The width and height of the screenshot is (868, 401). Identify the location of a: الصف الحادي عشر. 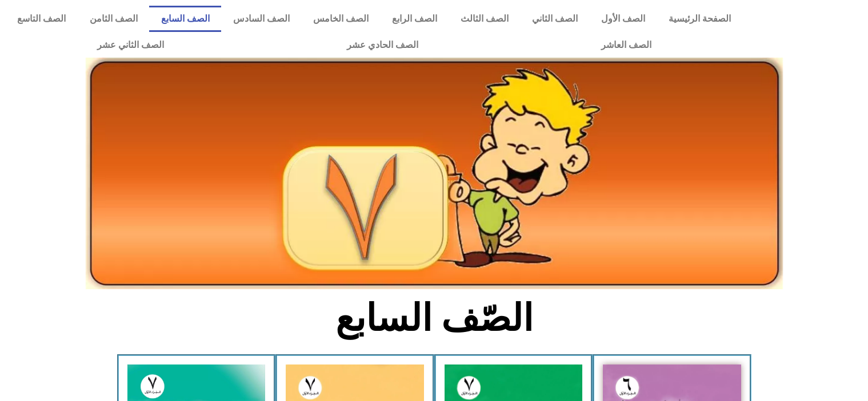
(382, 45).